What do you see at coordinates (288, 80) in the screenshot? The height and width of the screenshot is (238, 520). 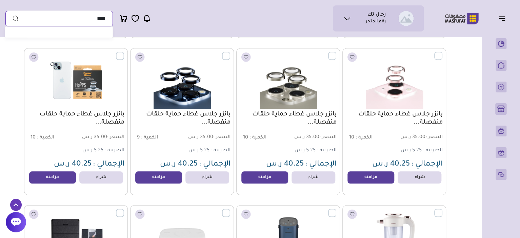 I see `img: 241.625-241.6252024-05-16-66462bbb9cb51.png` at bounding box center [288, 80].